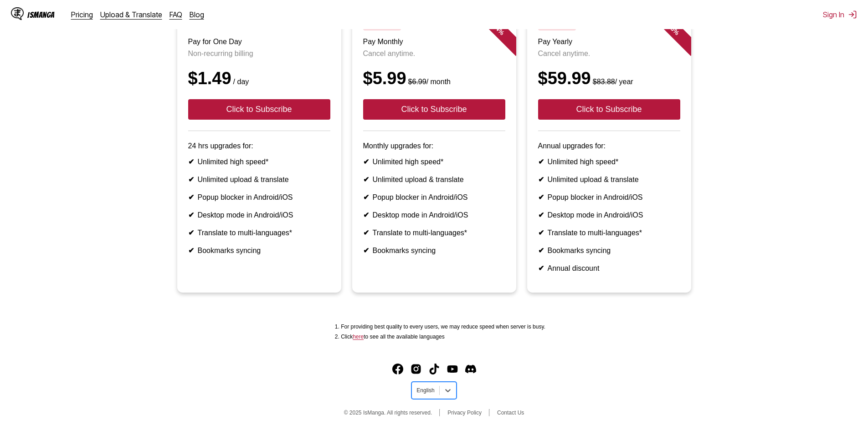 The width and height of the screenshot is (868, 430). I want to click on a: Available languages, so click(358, 337).